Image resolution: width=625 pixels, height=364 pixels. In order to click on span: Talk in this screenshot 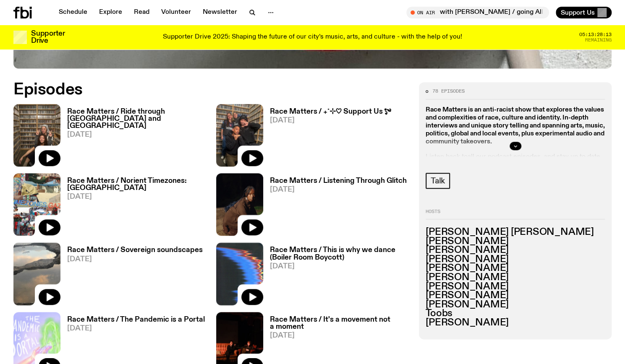, I will do `click(438, 181)`.